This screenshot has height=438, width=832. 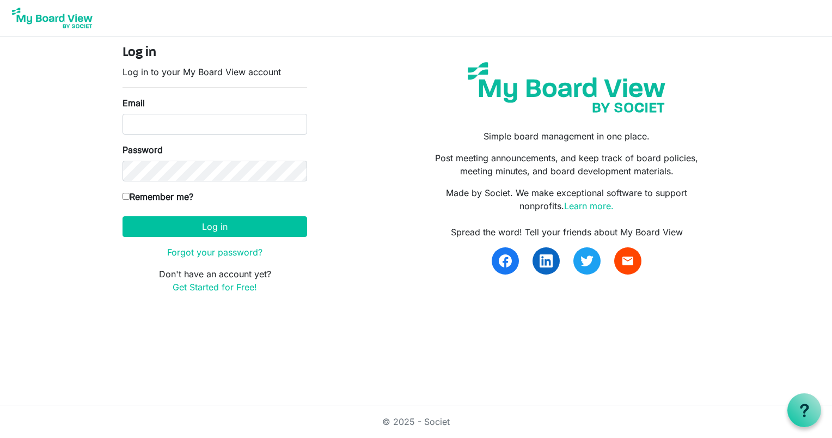 I want to click on p: Log in to your My Board View account, so click(x=215, y=72).